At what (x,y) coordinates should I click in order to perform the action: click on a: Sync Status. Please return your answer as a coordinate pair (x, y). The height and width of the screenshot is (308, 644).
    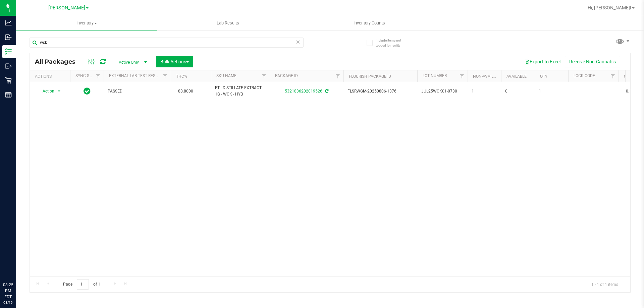
    Looking at the image, I should click on (88, 76).